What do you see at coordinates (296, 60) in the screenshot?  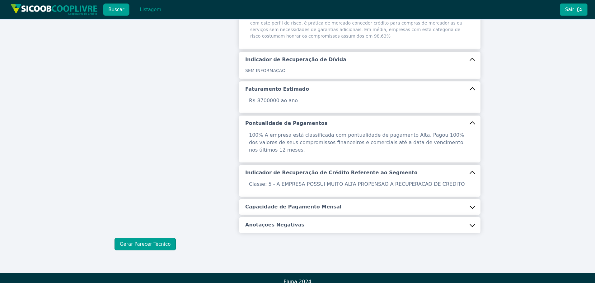 I see `h5: Indicador de Recuperação de Dívida` at bounding box center [296, 60].